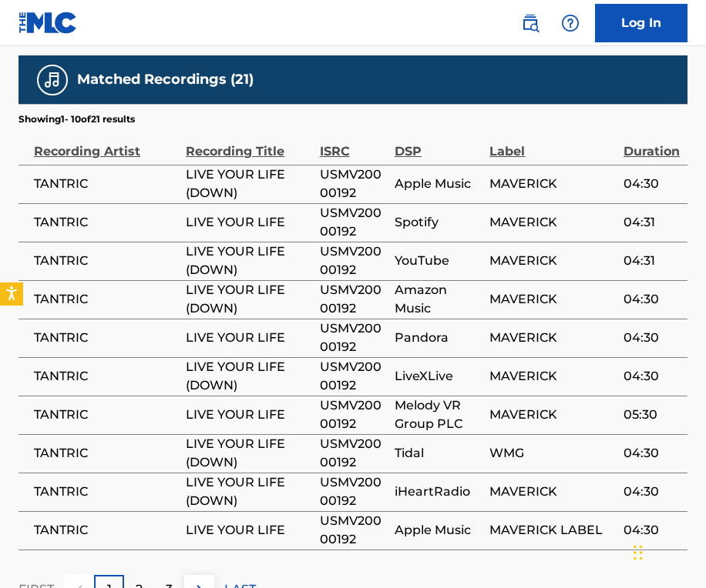  I want to click on div: ISRC, so click(353, 144).